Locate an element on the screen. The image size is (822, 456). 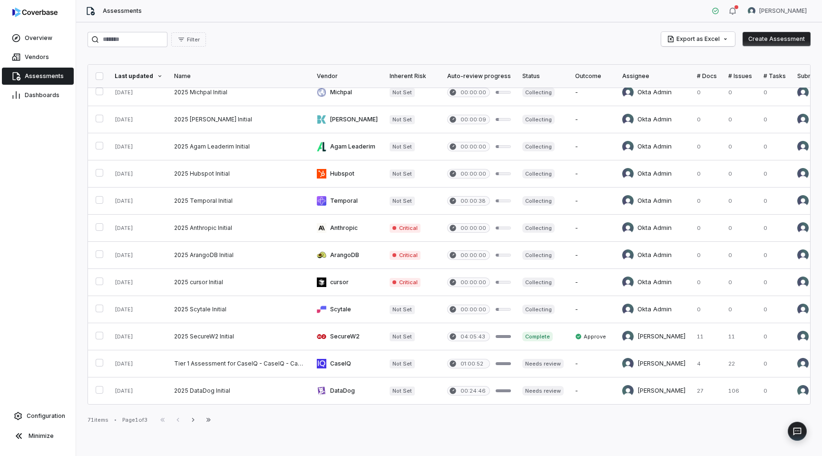
div: Outcome is located at coordinates (593, 76).